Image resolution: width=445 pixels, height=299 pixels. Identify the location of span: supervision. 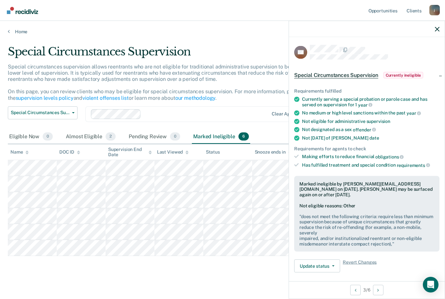
(378, 121).